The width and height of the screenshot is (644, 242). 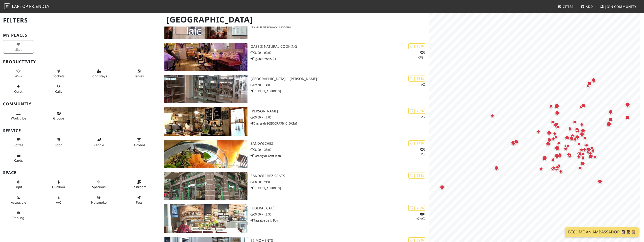 I want to click on a: Add, so click(x=587, y=7).